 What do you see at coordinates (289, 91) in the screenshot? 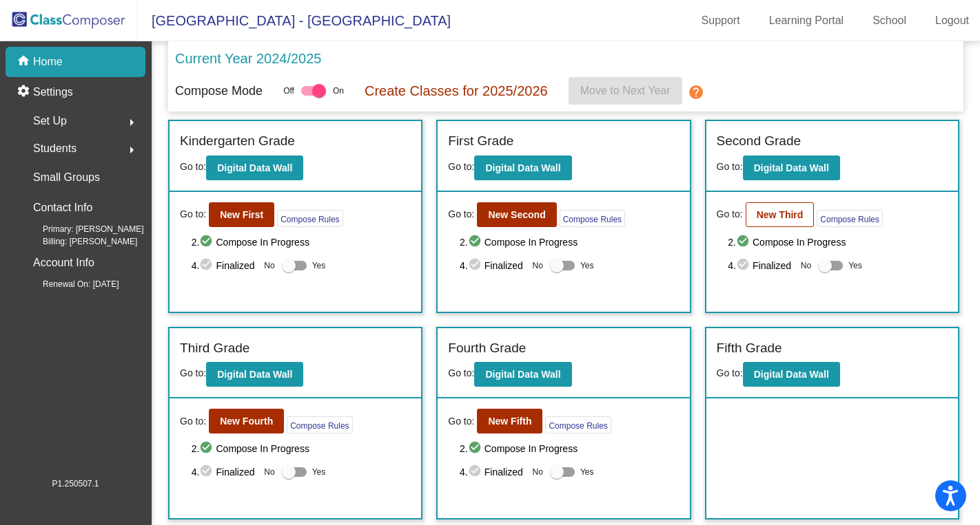
I see `span: Off` at bounding box center [289, 91].